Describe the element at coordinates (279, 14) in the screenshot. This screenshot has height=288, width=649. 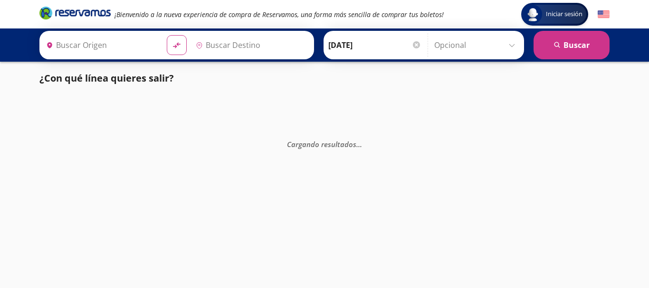
I see `em: ¡Bienvenido a la nueva experiencia de compra de Reservamos, una forma más sencilla de comprar tus...` at that location.